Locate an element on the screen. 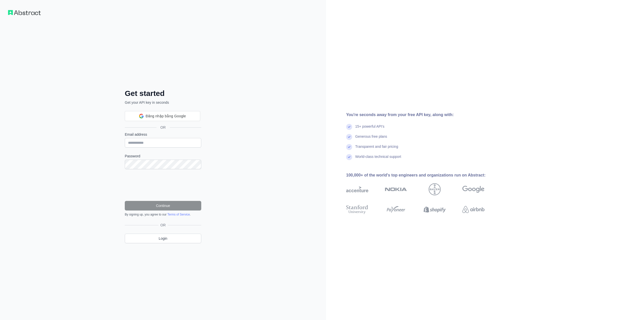 Image resolution: width=644 pixels, height=320 pixels. div: 15+ powerful API's is located at coordinates (370, 129).